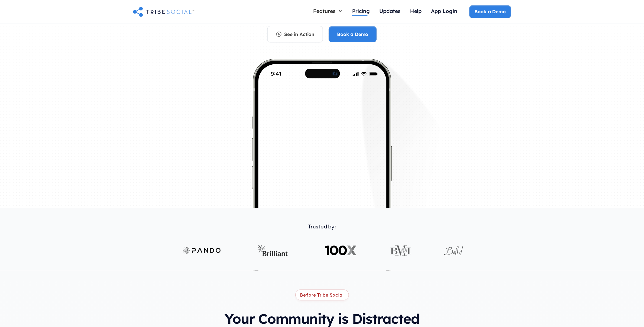  Describe the element at coordinates (202, 250) in the screenshot. I see `img: Pando logo` at that location.